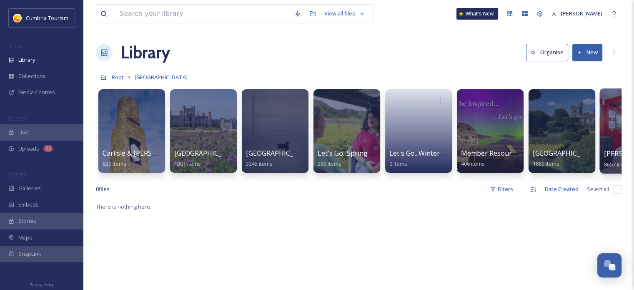 The height and width of the screenshot is (290, 634). Describe the element at coordinates (390, 158) in the screenshot. I see `a: Let's Go...Spring / Summer 2025 Resource Hub260 items` at that location.